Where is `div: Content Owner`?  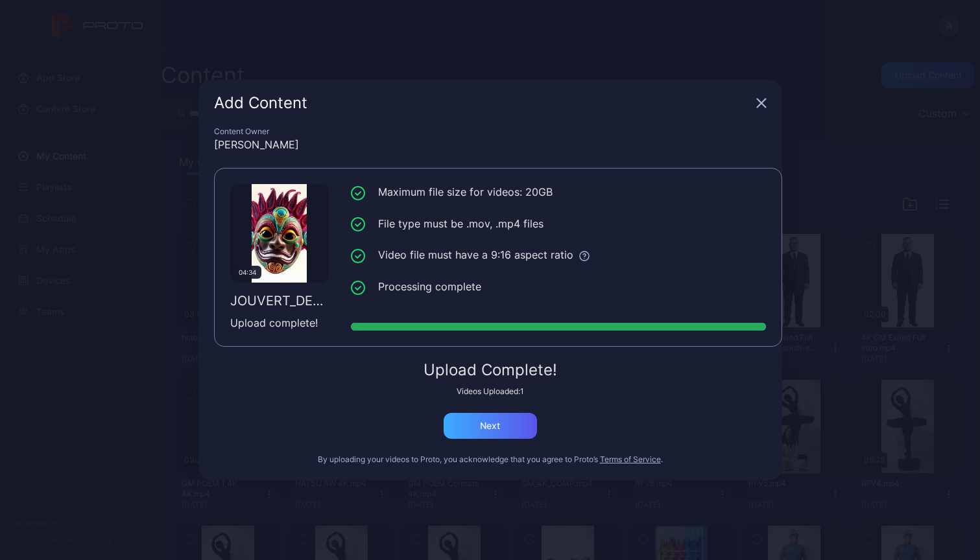 div: Content Owner is located at coordinates (490, 132).